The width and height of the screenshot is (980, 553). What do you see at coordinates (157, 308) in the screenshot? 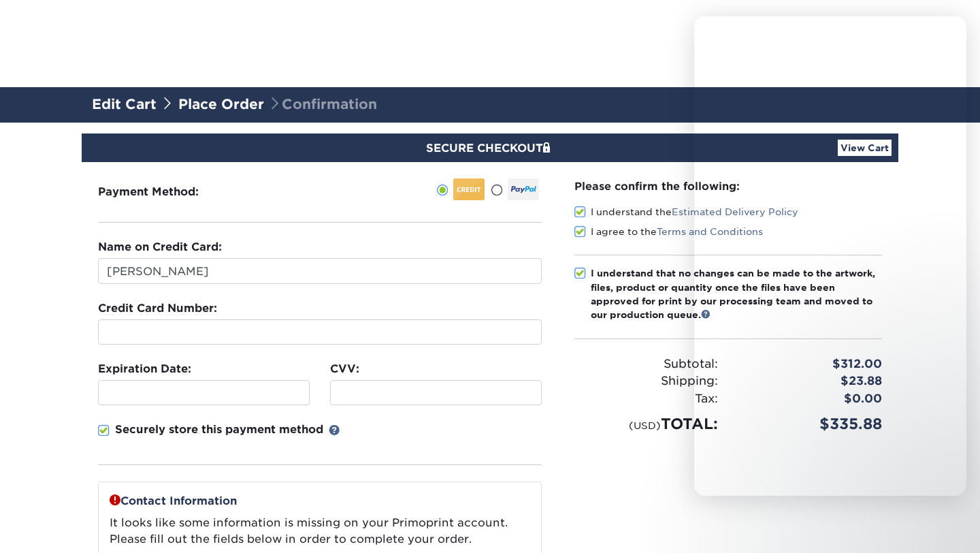
I see `label: Credit Card Number:` at bounding box center [157, 308].